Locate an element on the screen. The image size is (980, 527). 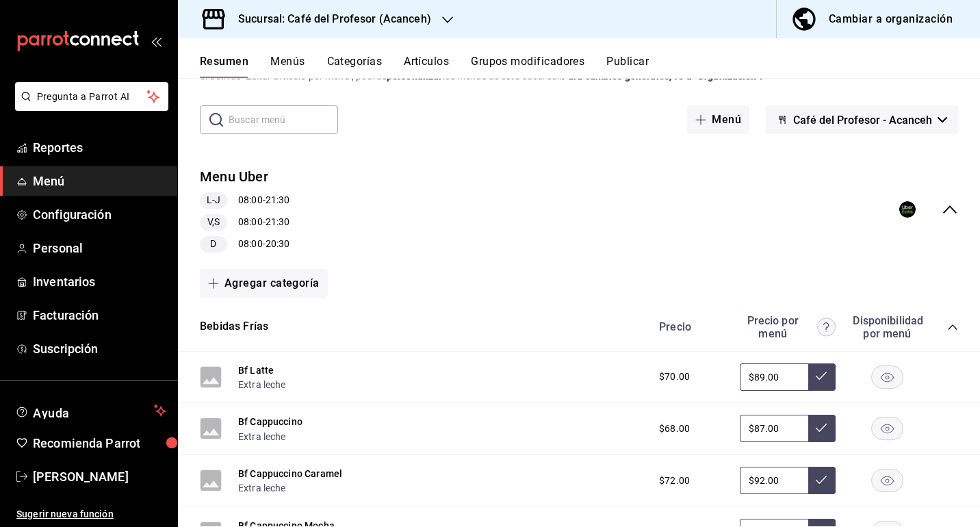
button: Bebidas Frías is located at coordinates (235, 326).